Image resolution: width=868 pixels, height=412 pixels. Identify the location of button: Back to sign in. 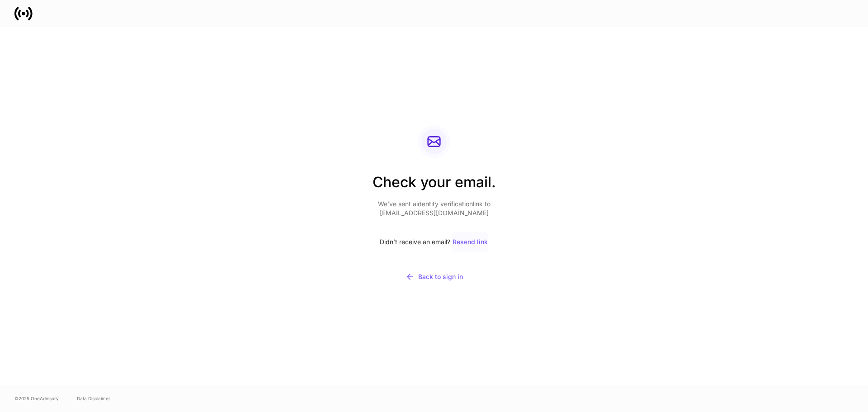
(434, 277).